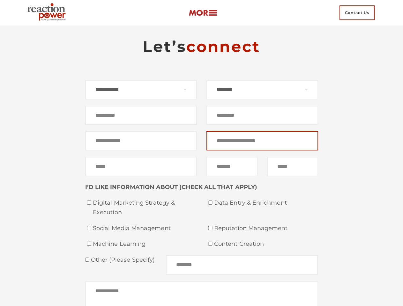 This screenshot has height=306, width=403. I want to click on img: more-btn.png, so click(203, 13).